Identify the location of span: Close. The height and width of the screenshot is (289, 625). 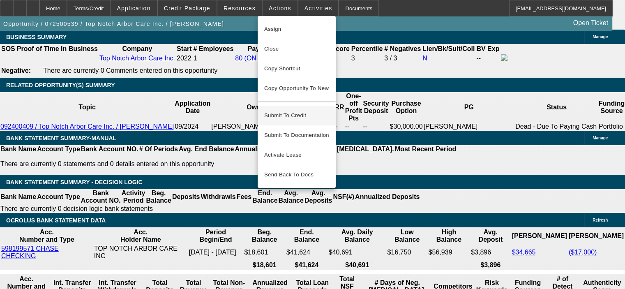
(297, 49).